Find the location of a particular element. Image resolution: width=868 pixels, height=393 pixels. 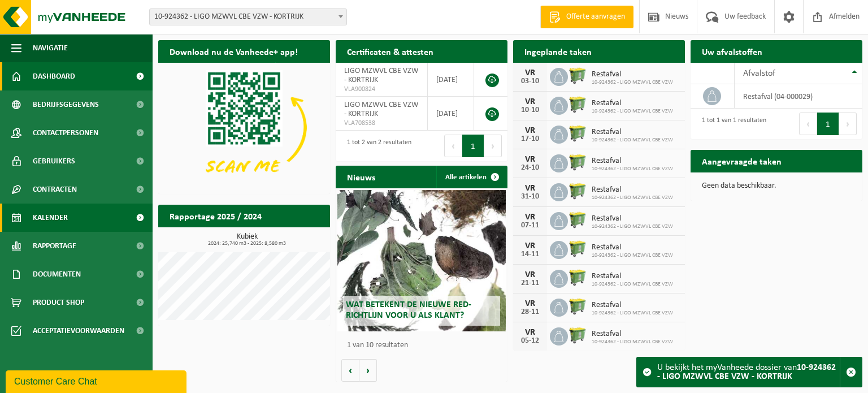

div: 14-11 is located at coordinates (530, 254).